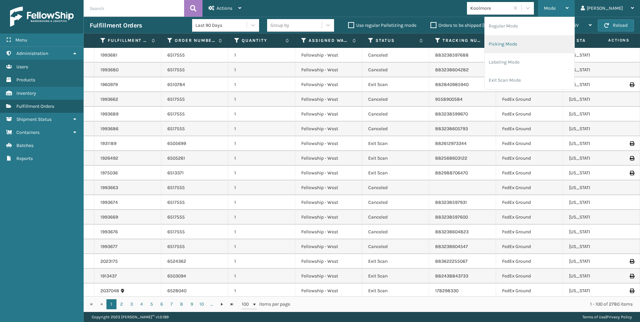 The image size is (640, 322). I want to click on a: 882438843733, so click(451, 276).